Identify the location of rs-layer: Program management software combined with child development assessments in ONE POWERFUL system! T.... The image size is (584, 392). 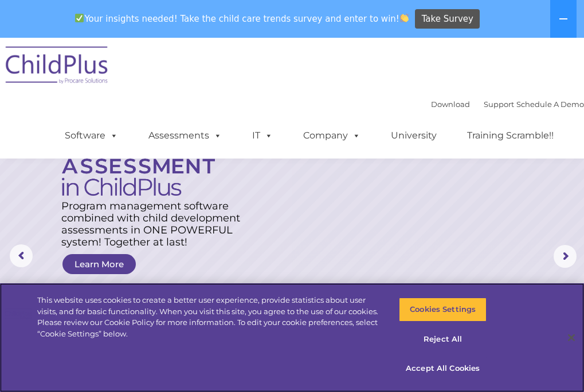
(154, 225).